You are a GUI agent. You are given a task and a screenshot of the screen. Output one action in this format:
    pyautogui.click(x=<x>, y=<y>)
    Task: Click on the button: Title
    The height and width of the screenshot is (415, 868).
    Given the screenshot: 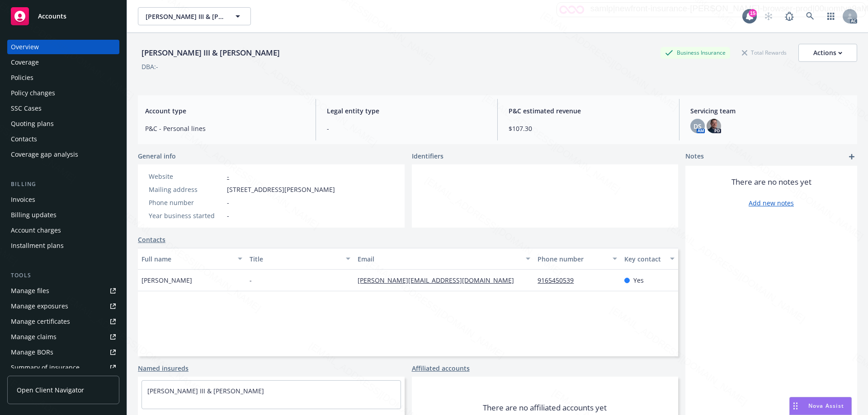 What is the action you would take?
    pyautogui.click(x=299, y=259)
    